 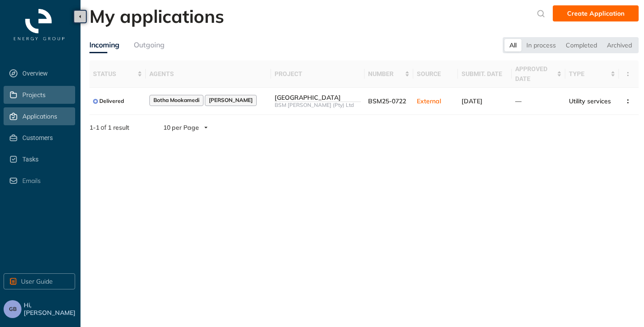 I want to click on span: type, so click(x=589, y=74).